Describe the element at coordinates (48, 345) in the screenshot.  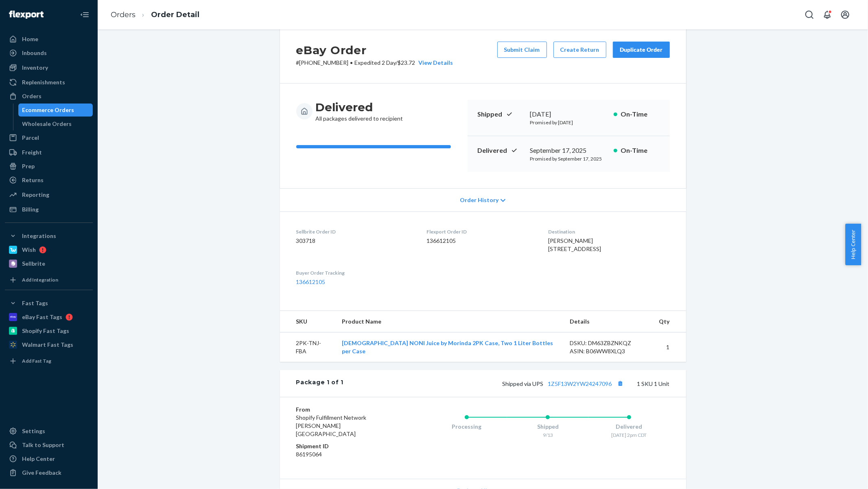
I see `div: Walmart Fast Tags` at that location.